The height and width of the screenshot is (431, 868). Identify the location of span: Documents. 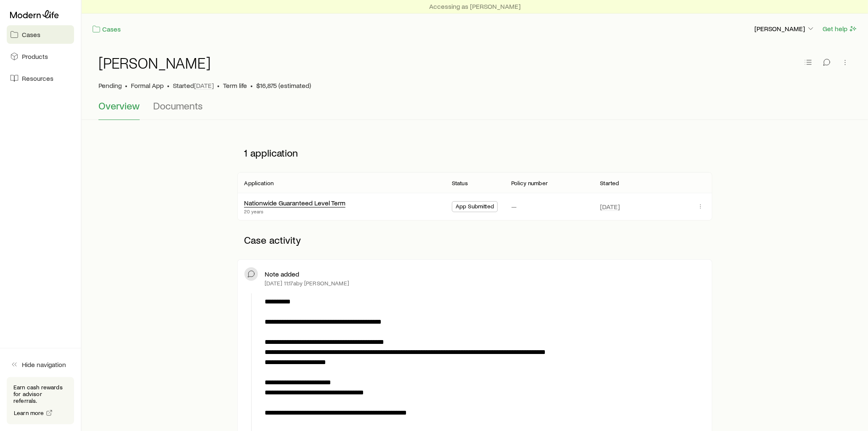
(178, 105).